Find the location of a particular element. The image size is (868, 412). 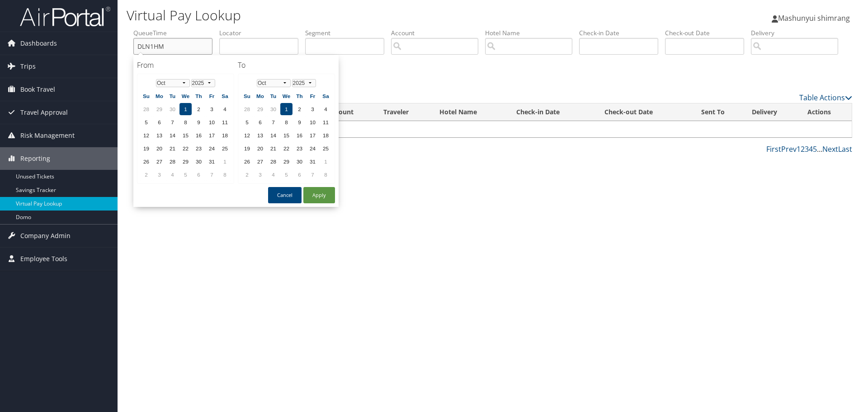

label: Hotel Name is located at coordinates (532, 33).